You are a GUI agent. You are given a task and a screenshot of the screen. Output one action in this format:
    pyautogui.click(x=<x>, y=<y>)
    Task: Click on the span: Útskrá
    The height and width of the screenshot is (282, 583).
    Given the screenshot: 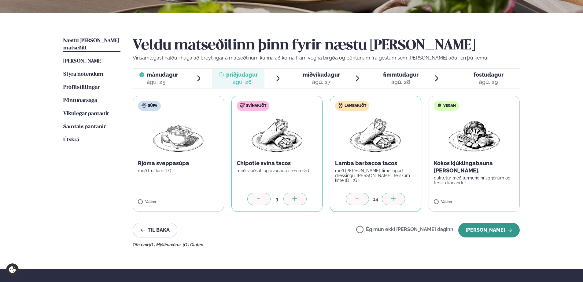 What is the action you would take?
    pyautogui.click(x=71, y=140)
    